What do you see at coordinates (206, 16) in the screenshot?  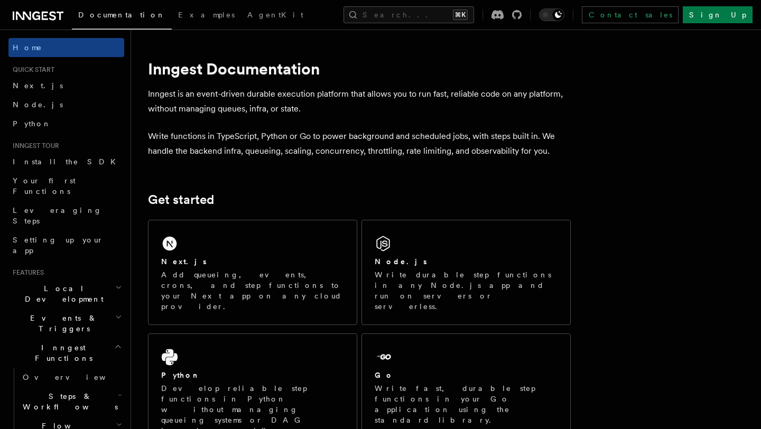 I see `a: Examples` at bounding box center [206, 16].